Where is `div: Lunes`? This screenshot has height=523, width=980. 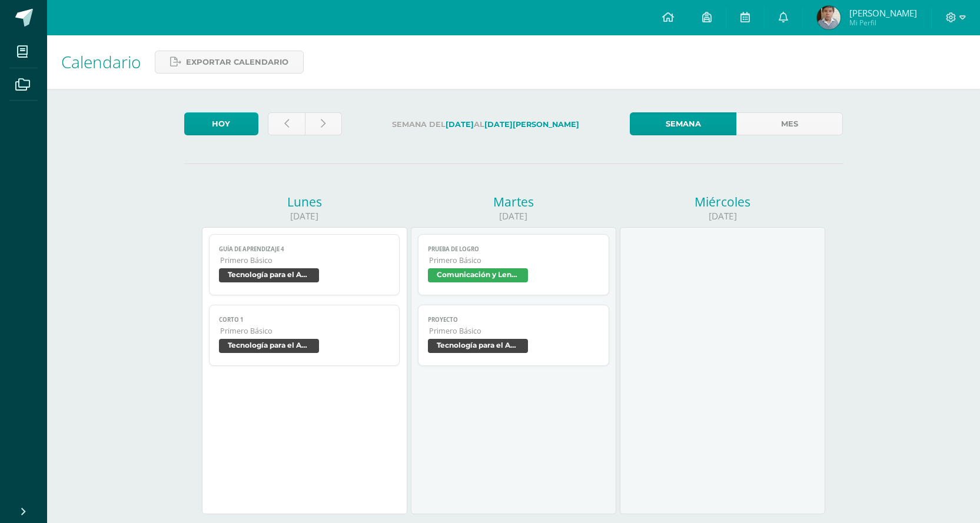
div: Lunes is located at coordinates (304, 202).